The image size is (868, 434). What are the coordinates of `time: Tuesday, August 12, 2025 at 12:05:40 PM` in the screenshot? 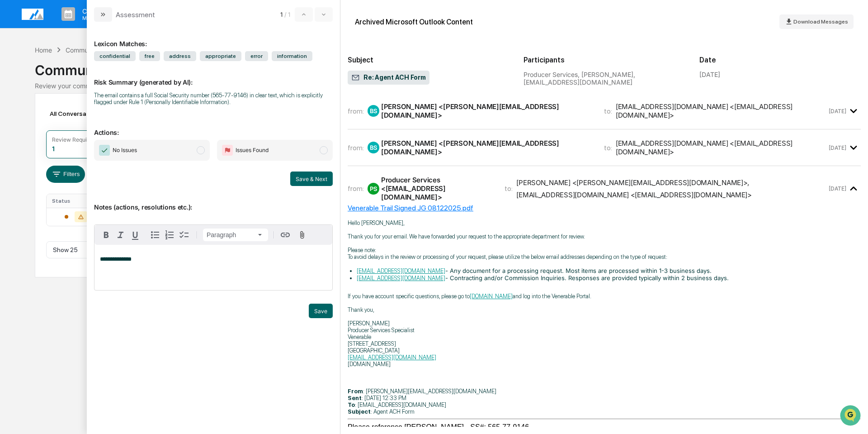 It's located at (838, 111).